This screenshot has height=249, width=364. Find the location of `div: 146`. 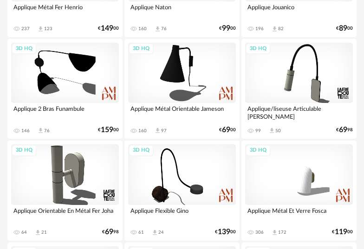

div: 146 is located at coordinates (26, 131).